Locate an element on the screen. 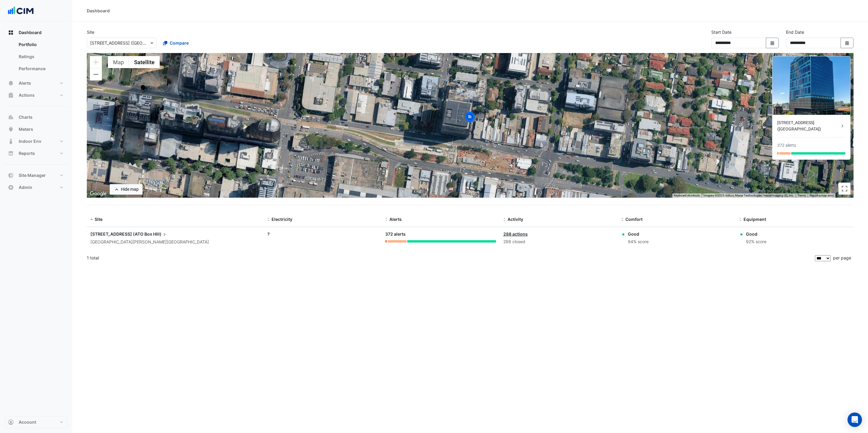  span: Equipment is located at coordinates (754, 220).